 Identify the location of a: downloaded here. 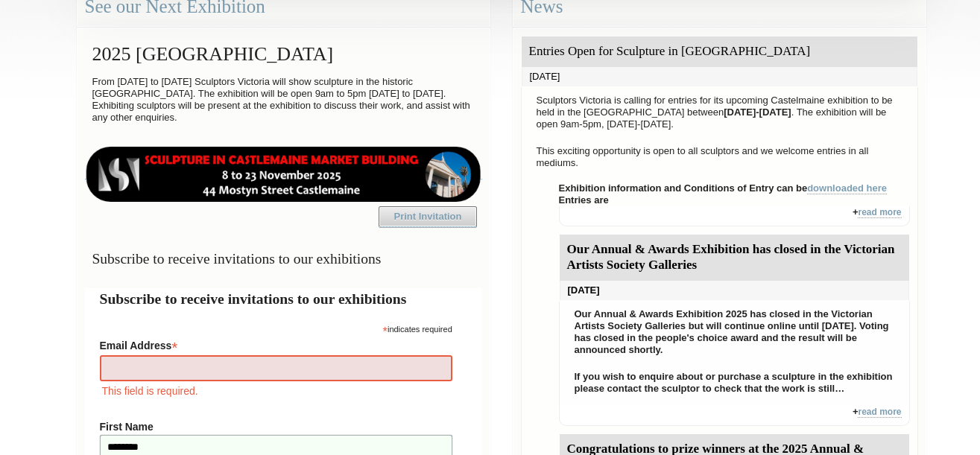
(847, 188).